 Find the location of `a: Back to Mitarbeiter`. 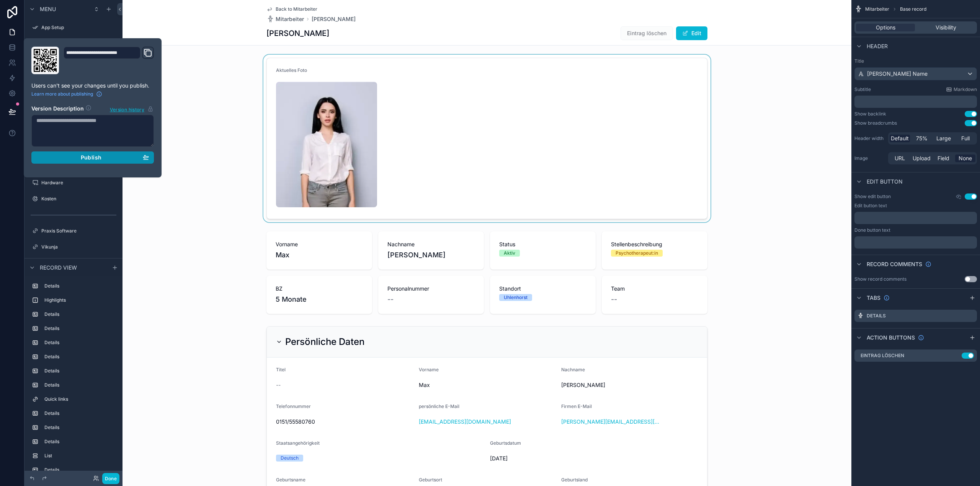

a: Back to Mitarbeiter is located at coordinates (292, 9).